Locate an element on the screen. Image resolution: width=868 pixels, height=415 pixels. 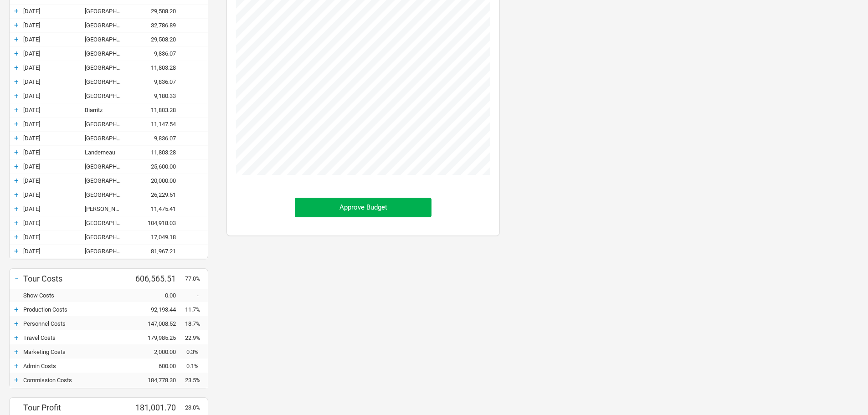
div: Aix-en-Provence is located at coordinates (107, 68).